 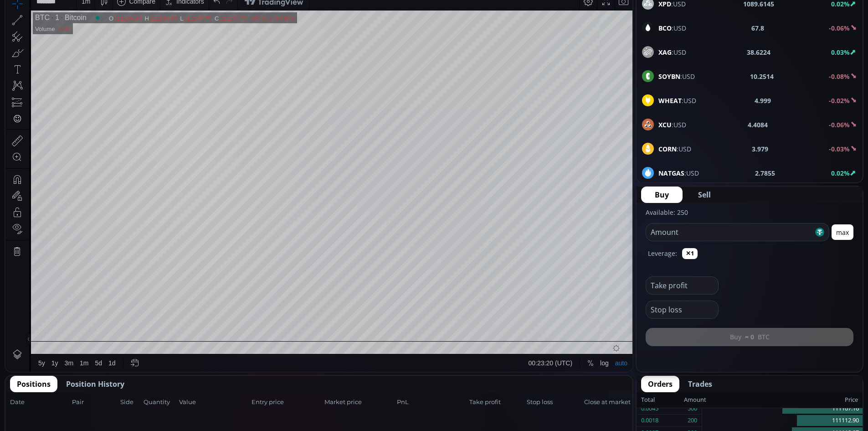 What do you see at coordinates (692, 420) in the screenshot?
I see `div: 200` at bounding box center [692, 420].